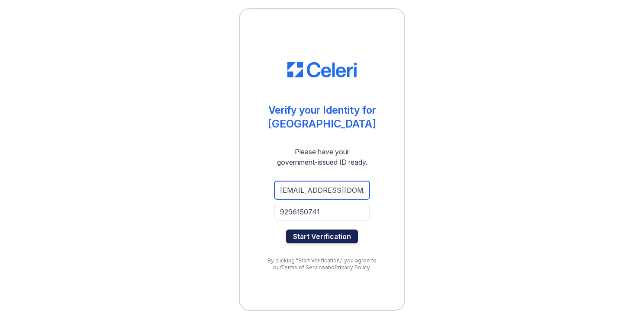  Describe the element at coordinates (322, 212) in the screenshot. I see `input: Phone` at that location.